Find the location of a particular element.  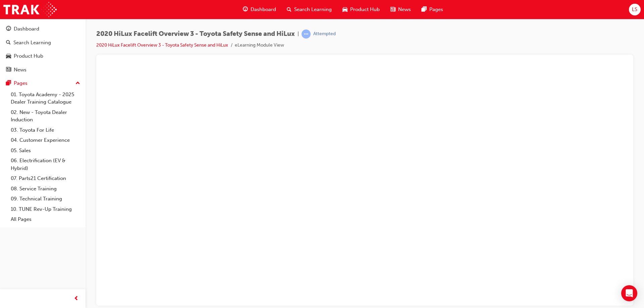

span: prev-icon is located at coordinates (76, 298).